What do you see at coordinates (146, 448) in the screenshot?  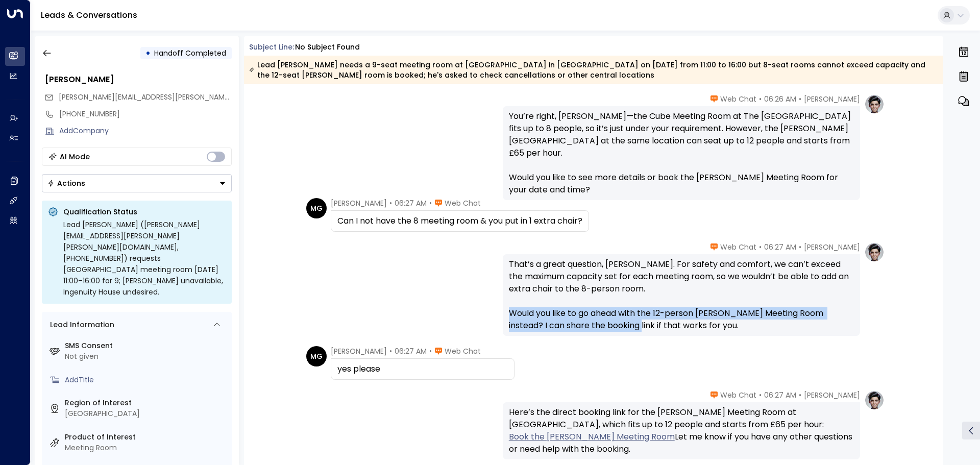 I see `div: Meeting Room` at bounding box center [146, 448].